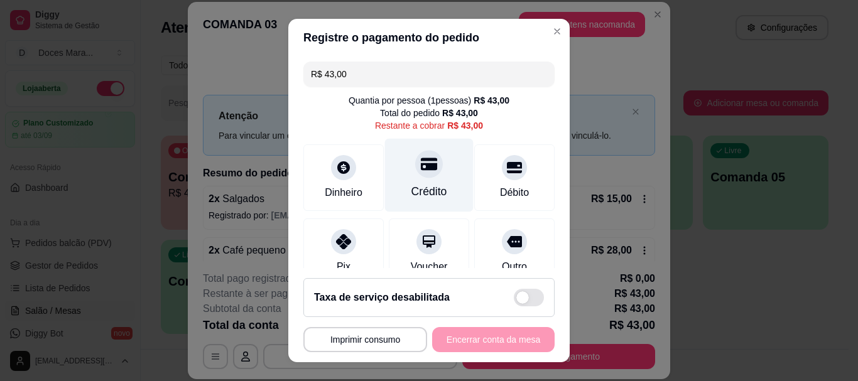 This screenshot has height=381, width=858. Describe the element at coordinates (557, 31) in the screenshot. I see `button: Close` at that location.